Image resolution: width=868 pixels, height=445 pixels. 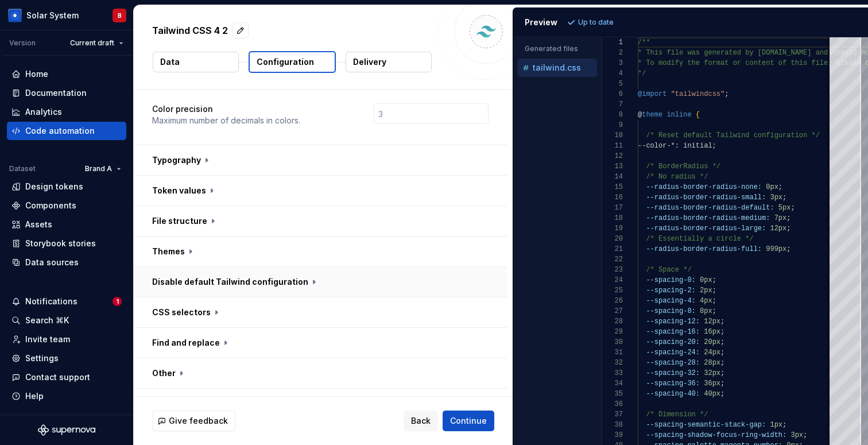 I want to click on a: Home, so click(x=67, y=74).